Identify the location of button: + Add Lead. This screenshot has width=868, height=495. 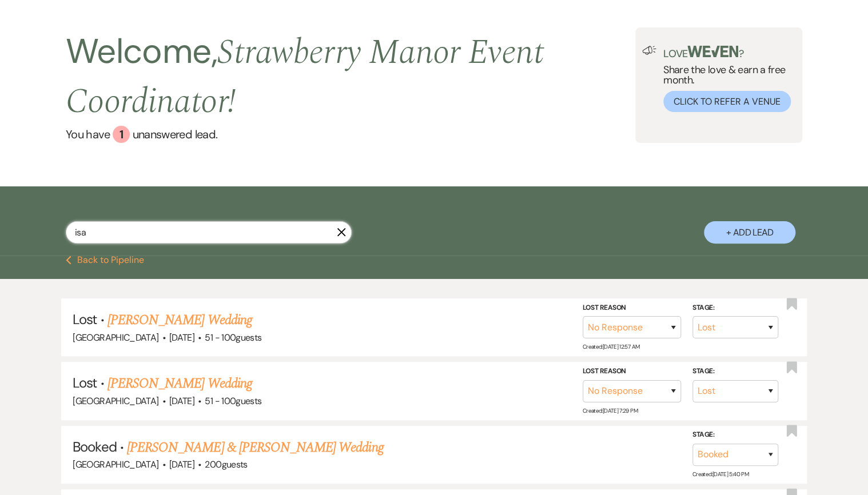
(750, 232).